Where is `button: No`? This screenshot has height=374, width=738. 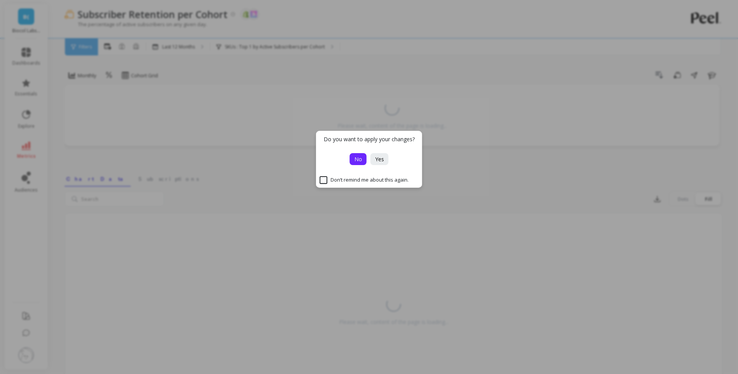
button: No is located at coordinates (358, 159).